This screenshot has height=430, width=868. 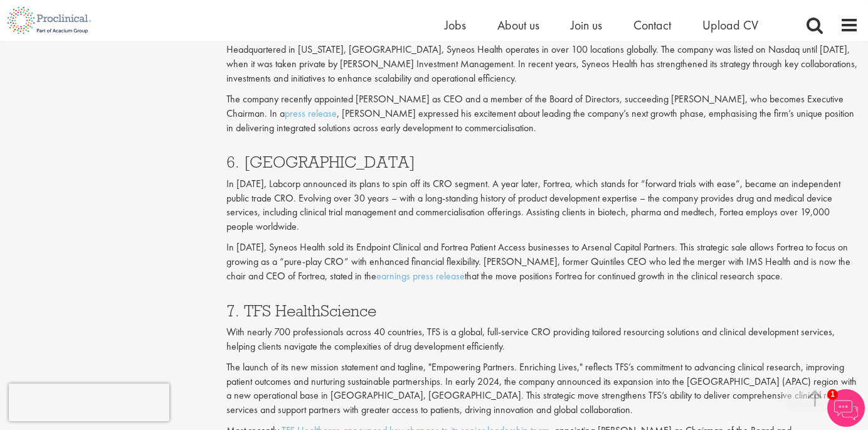 I want to click on img: Chatbot, so click(x=846, y=408).